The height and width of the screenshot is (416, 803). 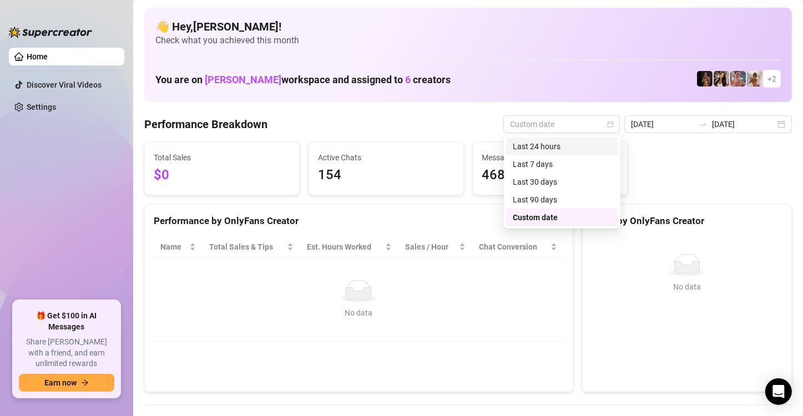 I want to click on a: Settings, so click(x=41, y=107).